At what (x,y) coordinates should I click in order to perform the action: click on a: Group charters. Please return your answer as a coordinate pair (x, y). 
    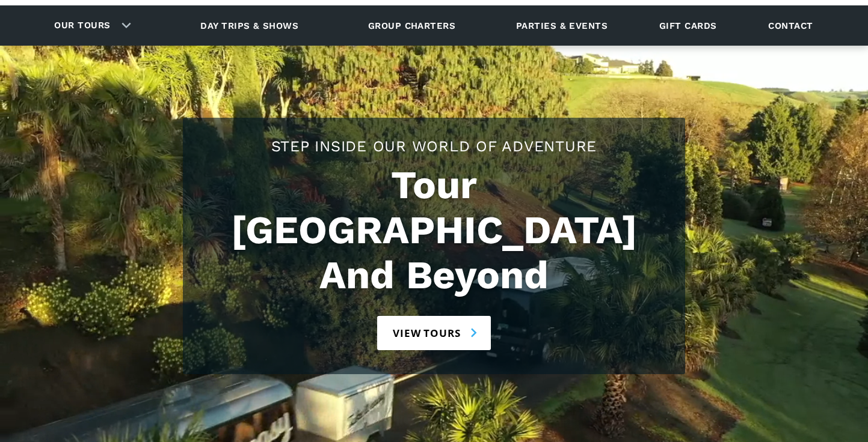
    Looking at the image, I should click on (411, 25).